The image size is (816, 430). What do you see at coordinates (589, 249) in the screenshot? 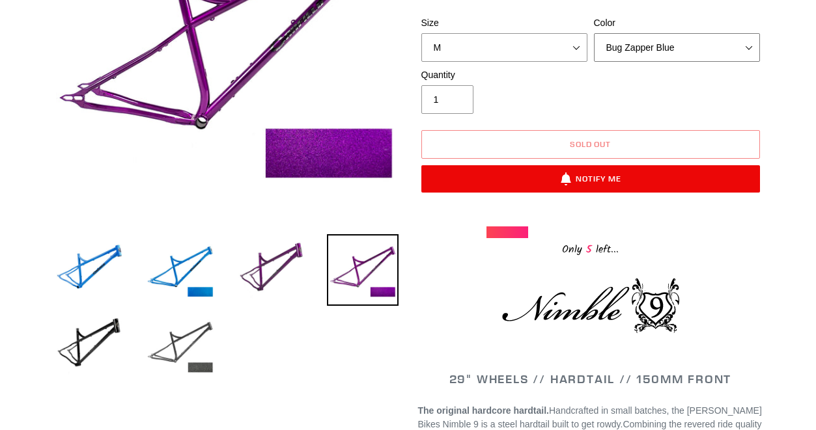
I see `span: 5` at bounding box center [589, 249].